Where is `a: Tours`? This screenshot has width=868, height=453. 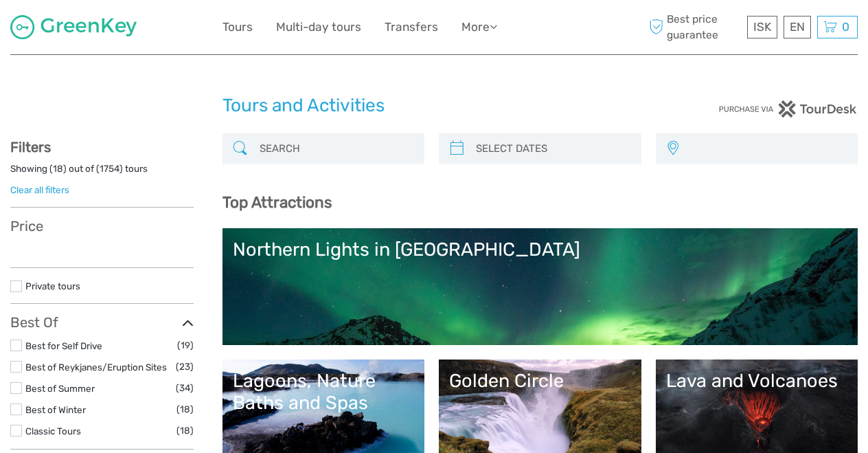 a: Tours is located at coordinates (237, 27).